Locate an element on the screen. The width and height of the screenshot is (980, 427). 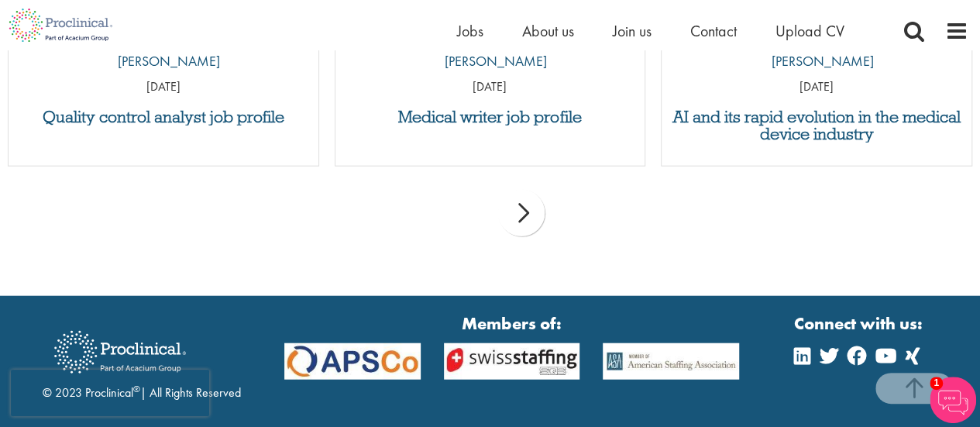
h3: AI and its rapid evolution in the medical device industry is located at coordinates (816, 126).